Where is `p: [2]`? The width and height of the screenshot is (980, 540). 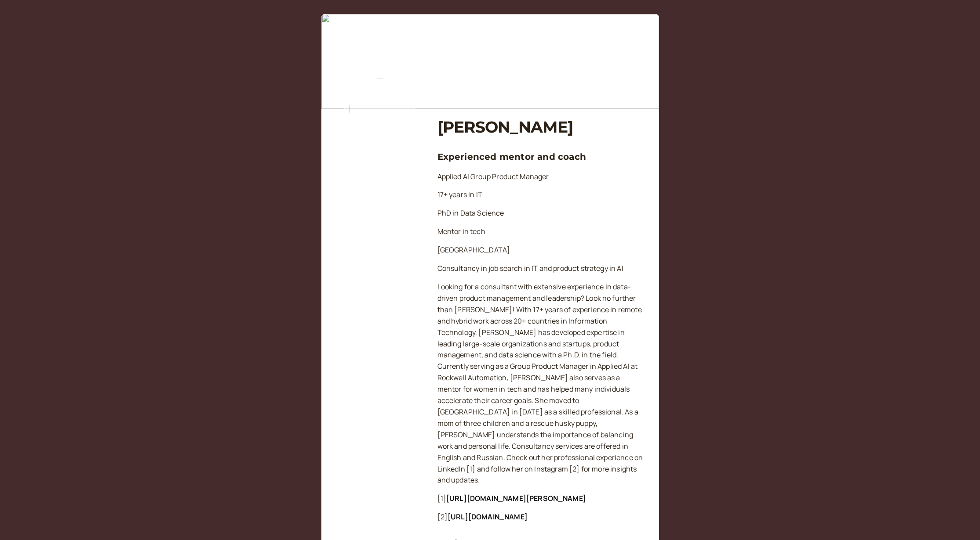 p: [2] is located at coordinates (541, 517).